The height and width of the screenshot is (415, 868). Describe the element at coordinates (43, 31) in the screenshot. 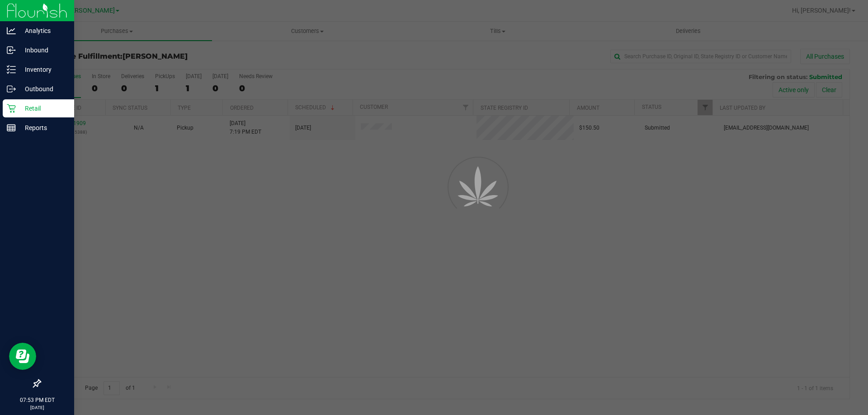

I see `p: Analytics` at that location.